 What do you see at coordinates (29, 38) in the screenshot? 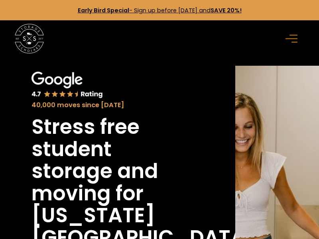
I see `a: home` at bounding box center [29, 38].